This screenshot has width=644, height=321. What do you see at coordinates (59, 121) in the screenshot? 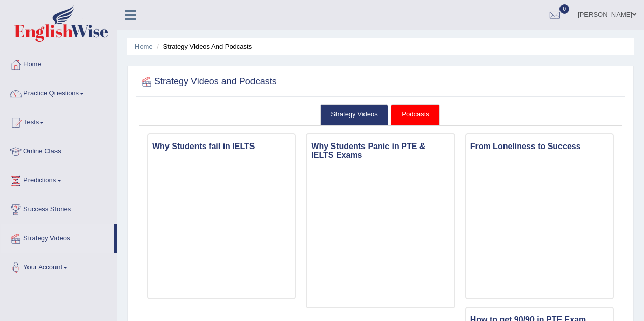
I see `a: Tests` at bounding box center [59, 121].